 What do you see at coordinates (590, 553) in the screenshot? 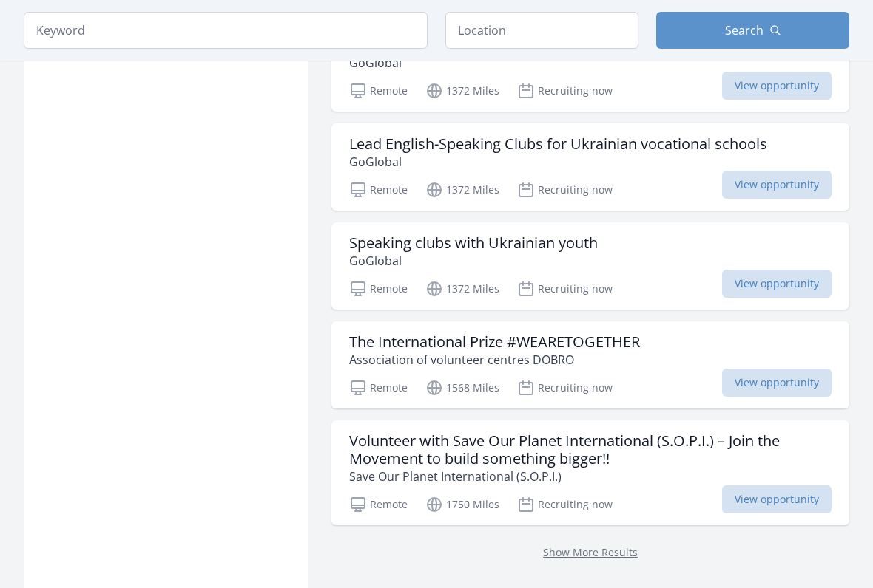
I see `a: Show More Results` at bounding box center [590, 553].